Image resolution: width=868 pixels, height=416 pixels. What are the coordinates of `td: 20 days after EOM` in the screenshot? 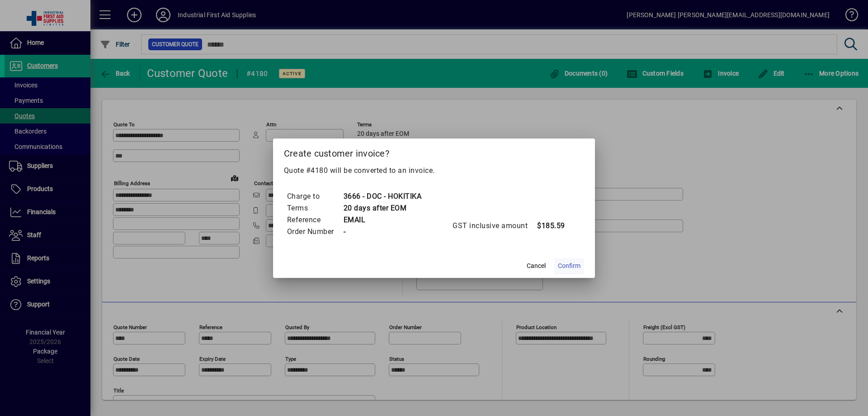 It's located at (383, 208).